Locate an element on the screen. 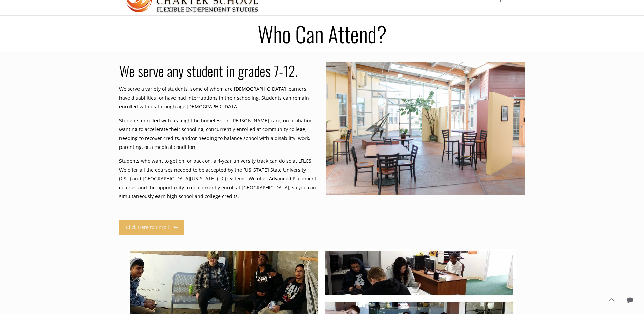  a: Back to top icon is located at coordinates (612, 300).